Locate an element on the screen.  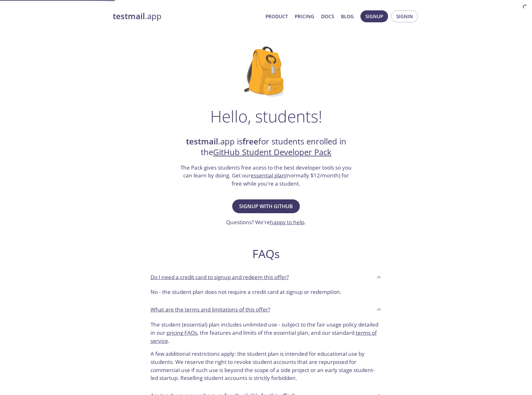
a: pricing FAQs is located at coordinates (182, 332).